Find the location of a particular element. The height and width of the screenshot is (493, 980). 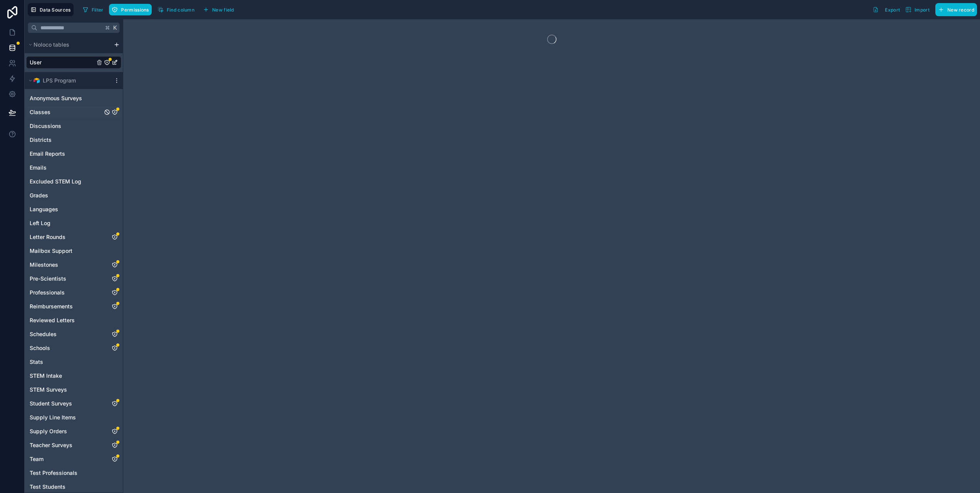

button: New record is located at coordinates (956, 9).